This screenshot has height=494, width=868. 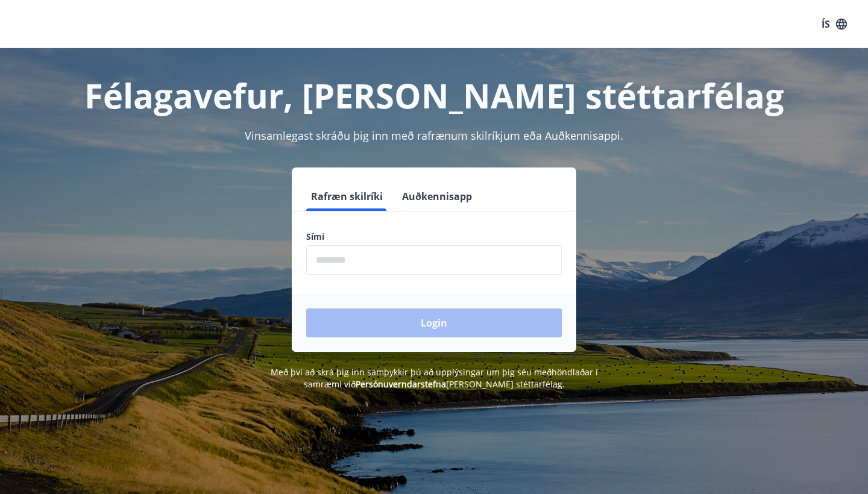 What do you see at coordinates (346, 196) in the screenshot?
I see `button: Rafræn skilríki` at bounding box center [346, 196].